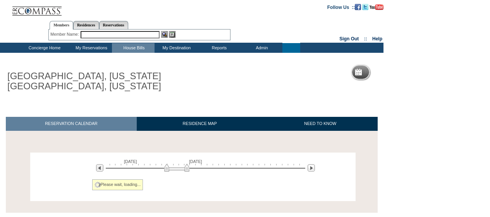  Describe the element at coordinates (349, 39) in the screenshot. I see `a: Sign Out` at that location.